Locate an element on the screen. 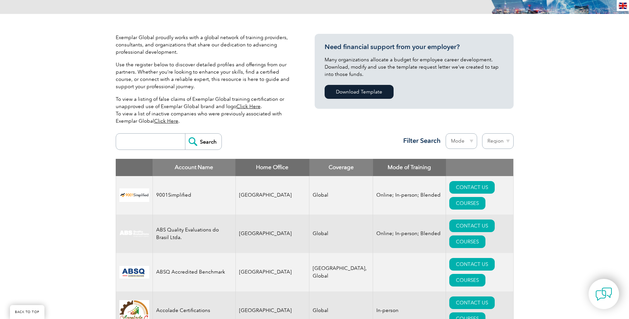 The image size is (629, 319). td: ABSQ Accredited Benchmark is located at coordinates (194, 272).